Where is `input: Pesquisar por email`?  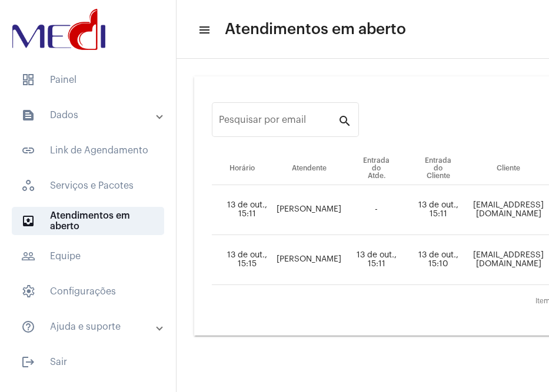
input: Pesquisar por email is located at coordinates (278, 122).